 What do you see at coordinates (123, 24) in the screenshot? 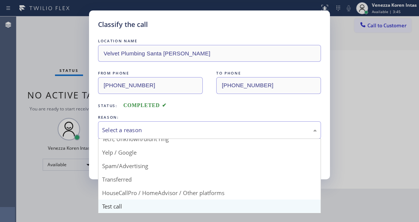
I see `h5: Classify the call` at bounding box center [123, 24].